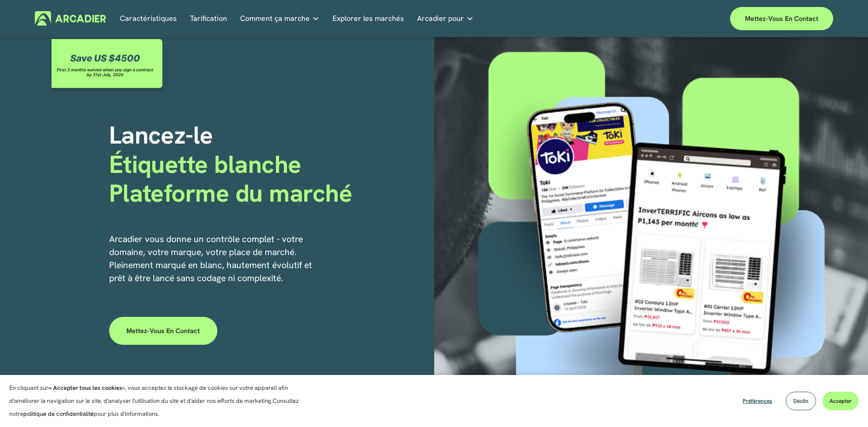 This screenshot has width=868, height=427. I want to click on div: Widget de chat, so click(845, 405).